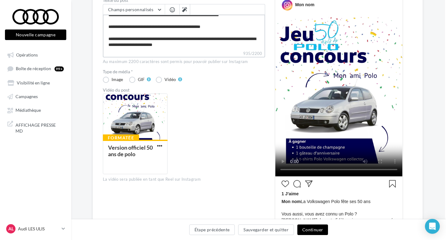 Image resolution: width=446 pixels, height=240 pixels. What do you see at coordinates (313, 229) in the screenshot?
I see `button: Continuer` at bounding box center [313, 229].